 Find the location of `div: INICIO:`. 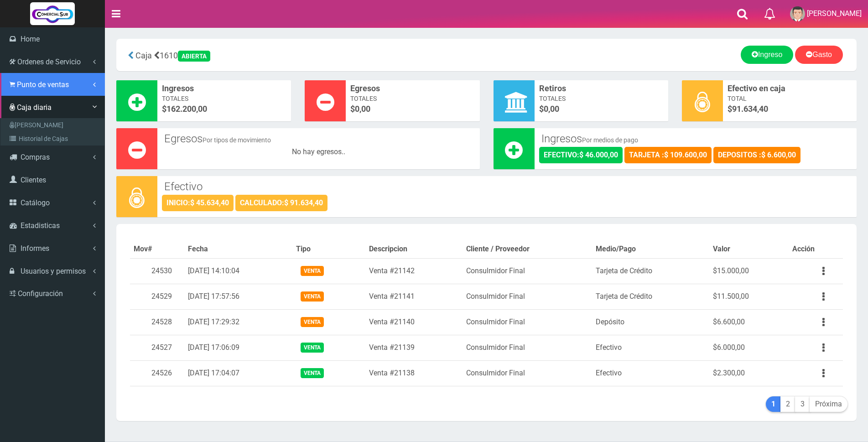

div: INICIO: is located at coordinates (198, 203).